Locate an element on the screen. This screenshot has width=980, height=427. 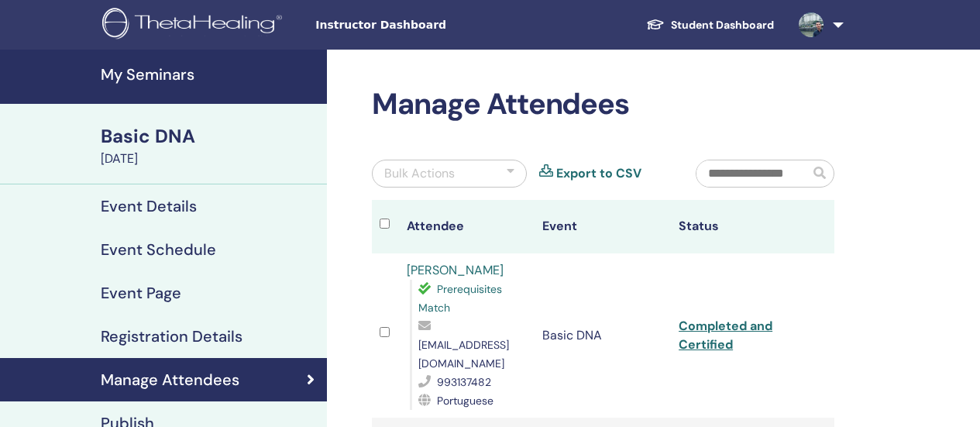
h4: Event Schedule is located at coordinates (158, 250).